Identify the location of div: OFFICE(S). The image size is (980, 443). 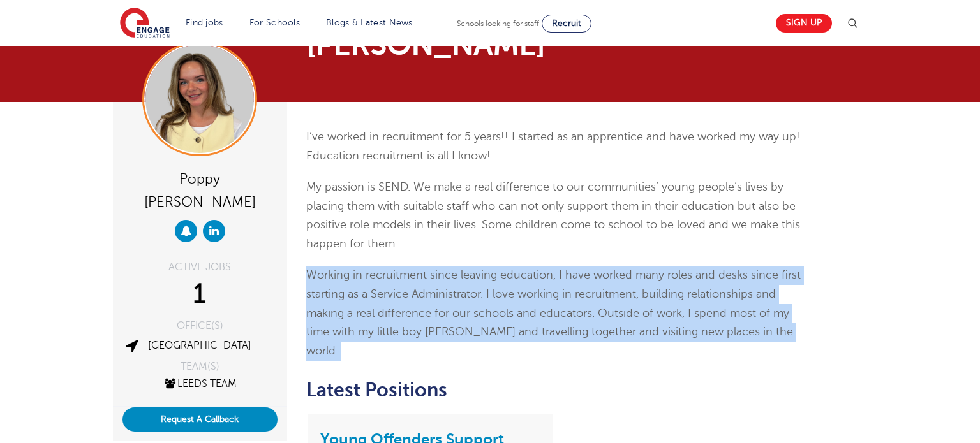
(200, 325).